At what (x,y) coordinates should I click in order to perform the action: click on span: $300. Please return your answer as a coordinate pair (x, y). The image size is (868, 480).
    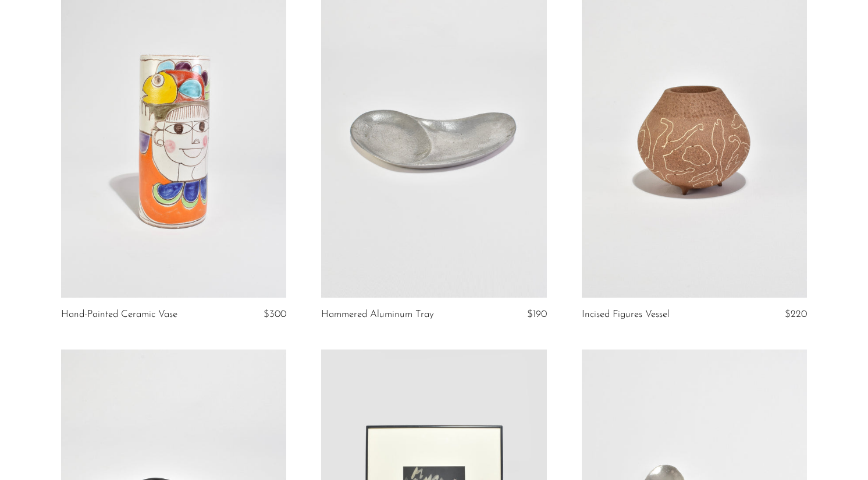
    Looking at the image, I should click on (275, 314).